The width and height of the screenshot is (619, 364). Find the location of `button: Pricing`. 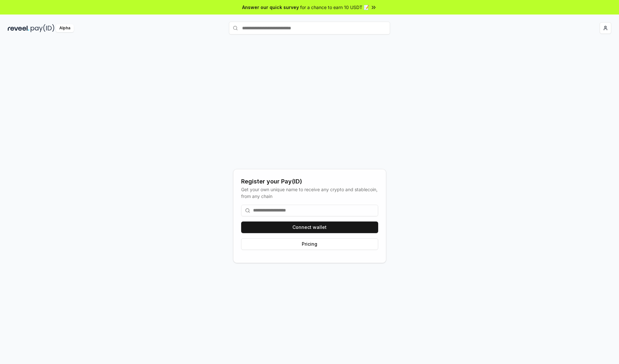

button: Pricing is located at coordinates (309, 244).